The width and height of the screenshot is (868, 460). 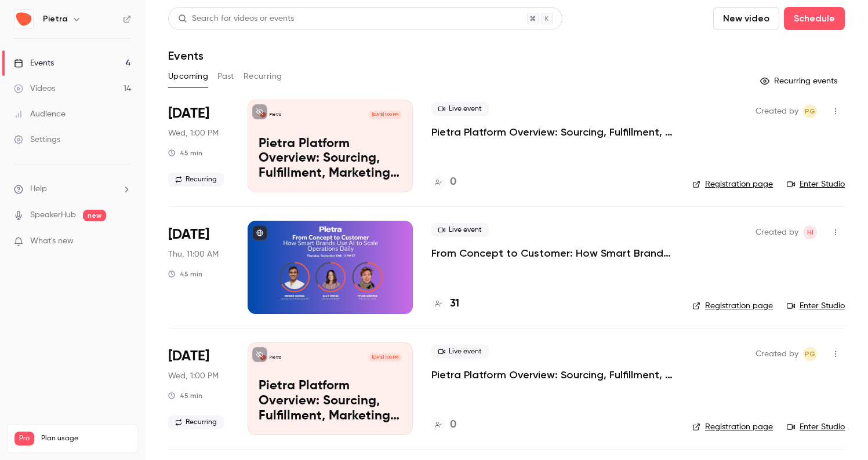 What do you see at coordinates (24, 439) in the screenshot?
I see `span: Pro` at bounding box center [24, 439].